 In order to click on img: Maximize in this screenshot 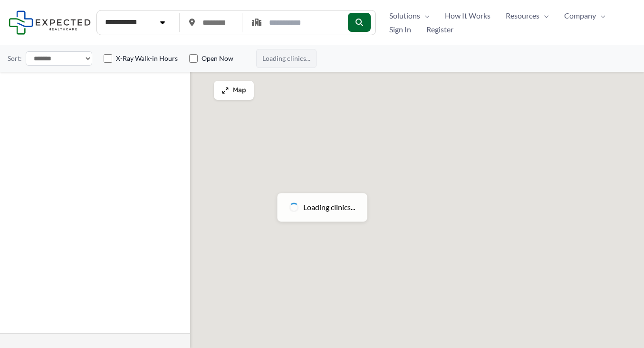, I will do `click(225, 90)`.